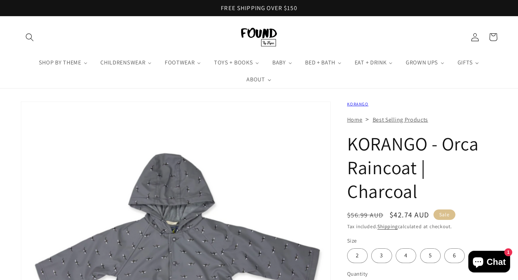 The image size is (518, 280). Describe the element at coordinates (320, 63) in the screenshot. I see `span: BED + BATH` at that location.